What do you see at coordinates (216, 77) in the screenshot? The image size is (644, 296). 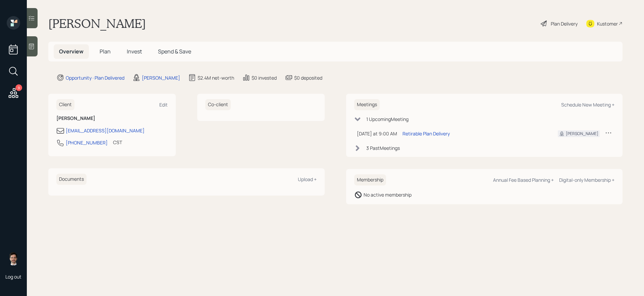 I see `div: $2.4M net-worth` at bounding box center [216, 77].